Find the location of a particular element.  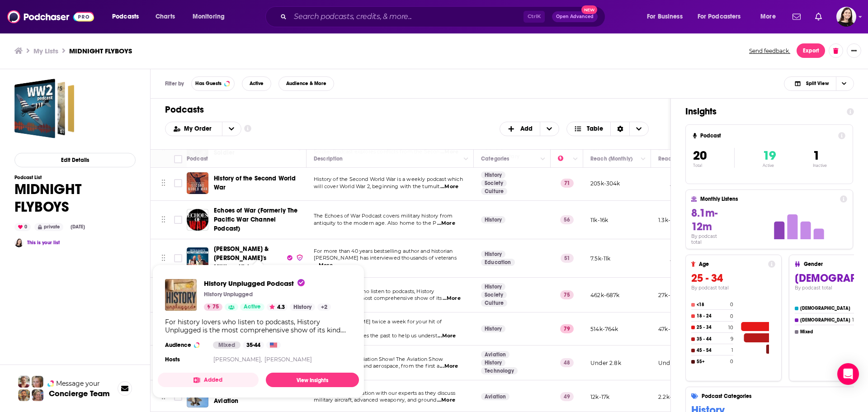

p: 56 is located at coordinates (567, 220).